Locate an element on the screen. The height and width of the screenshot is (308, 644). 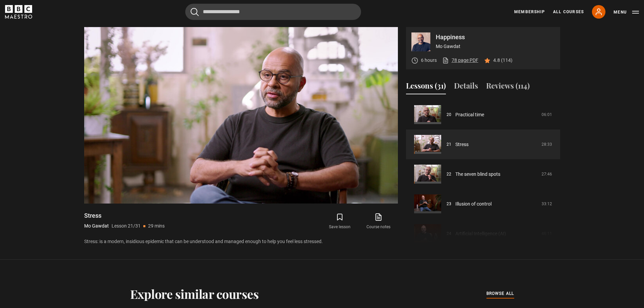
a: BBC Maestro is located at coordinates (19, 12).